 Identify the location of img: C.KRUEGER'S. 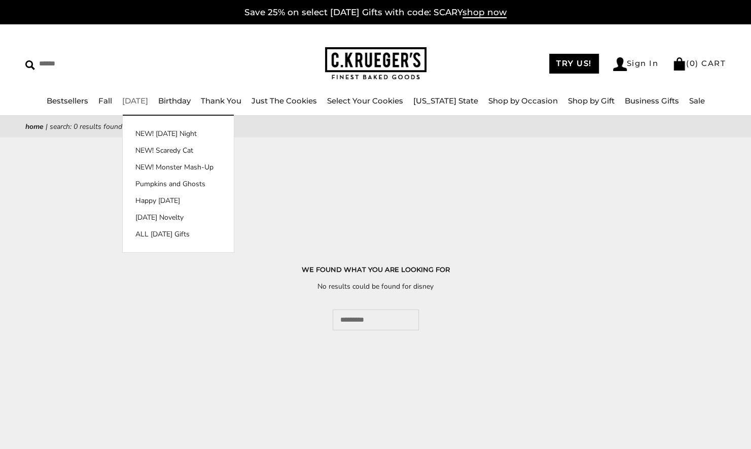
(376, 63).